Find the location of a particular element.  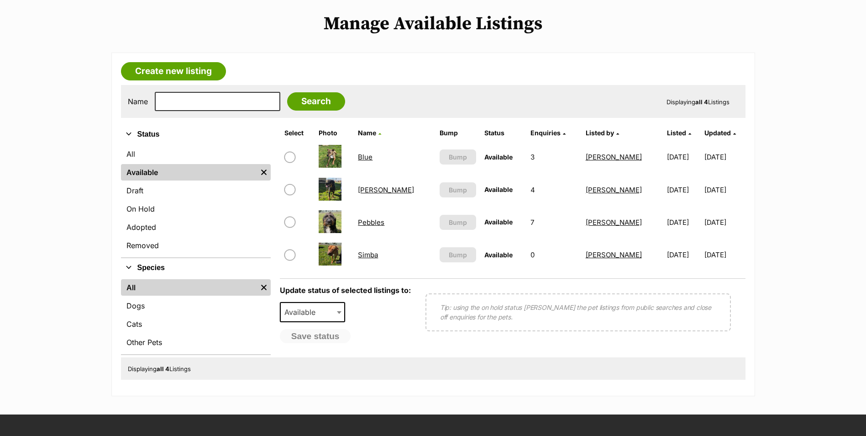

a: Other Pets is located at coordinates (196, 342).